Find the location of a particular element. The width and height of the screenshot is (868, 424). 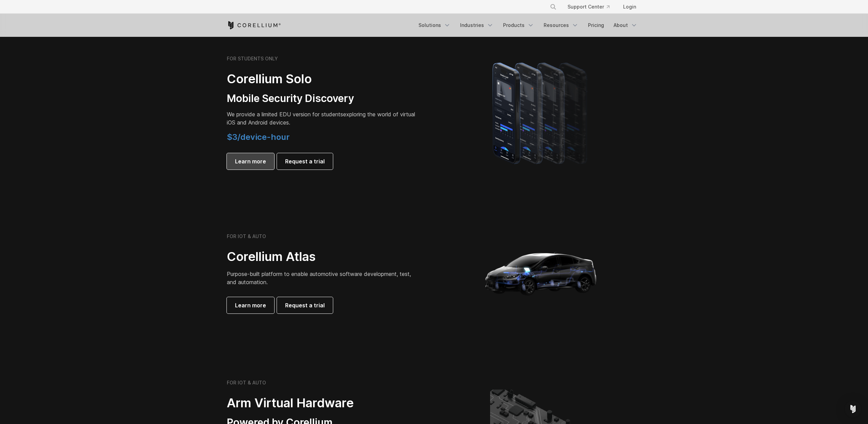

a: Corellium Home is located at coordinates (254, 25).